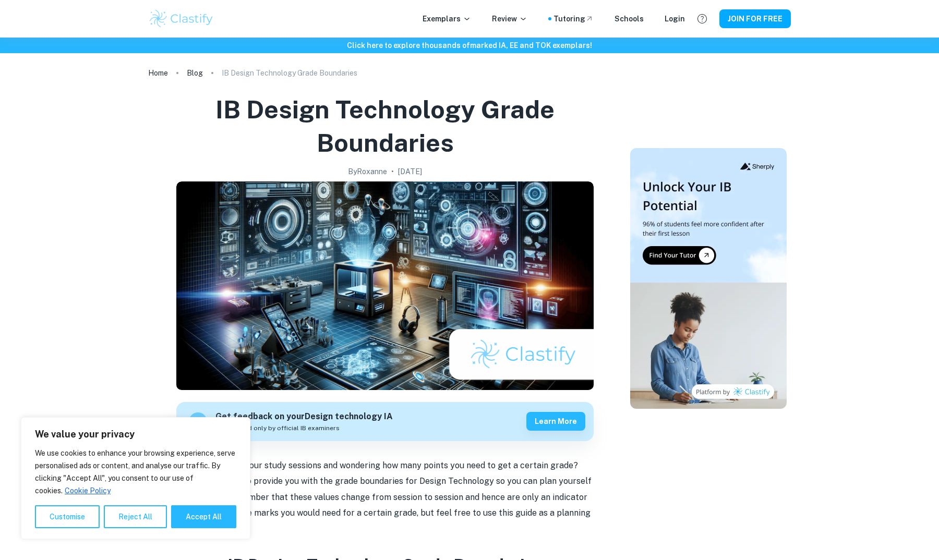 Image resolution: width=939 pixels, height=560 pixels. I want to click on h1: IB Design Technology Grade Boundaries, so click(385, 126).